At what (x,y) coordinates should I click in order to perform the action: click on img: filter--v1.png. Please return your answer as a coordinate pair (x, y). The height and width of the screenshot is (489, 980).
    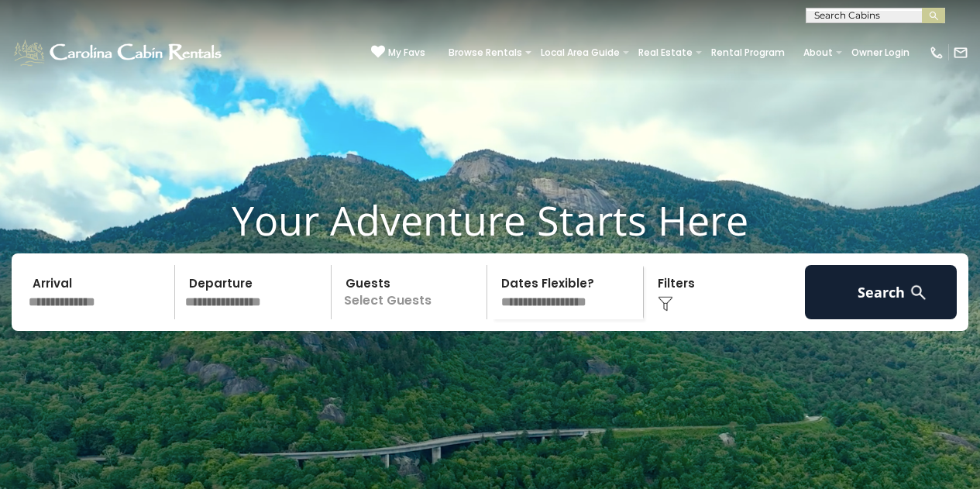
    Looking at the image, I should click on (665, 304).